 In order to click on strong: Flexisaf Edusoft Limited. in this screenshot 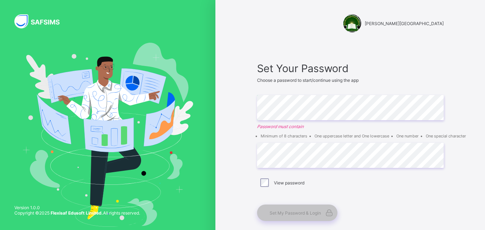, I will do `click(77, 213)`.